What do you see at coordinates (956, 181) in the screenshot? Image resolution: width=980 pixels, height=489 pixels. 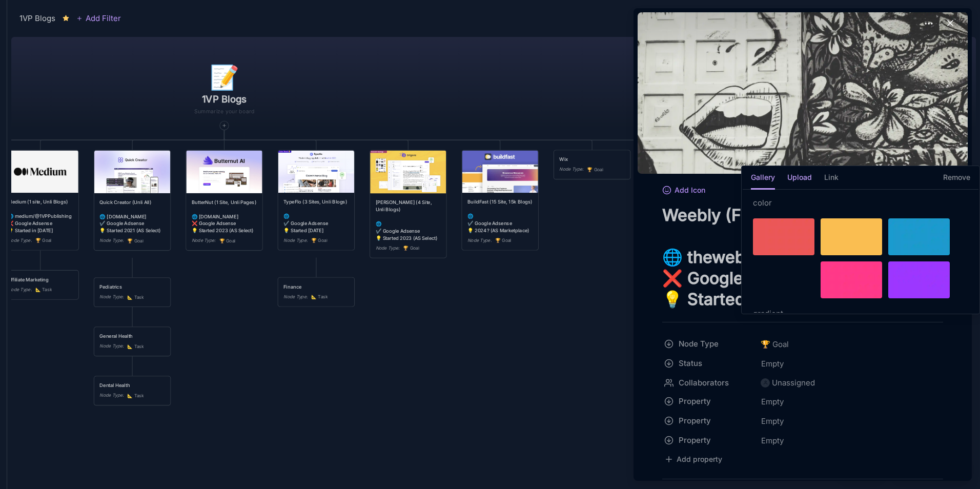 I see `h5: Remove` at bounding box center [956, 181].